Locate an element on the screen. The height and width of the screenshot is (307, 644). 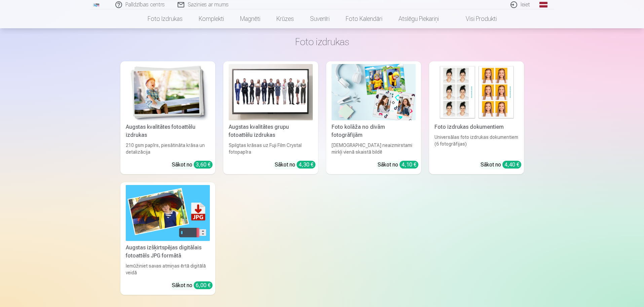
div: 6,00 € is located at coordinates (203, 285).